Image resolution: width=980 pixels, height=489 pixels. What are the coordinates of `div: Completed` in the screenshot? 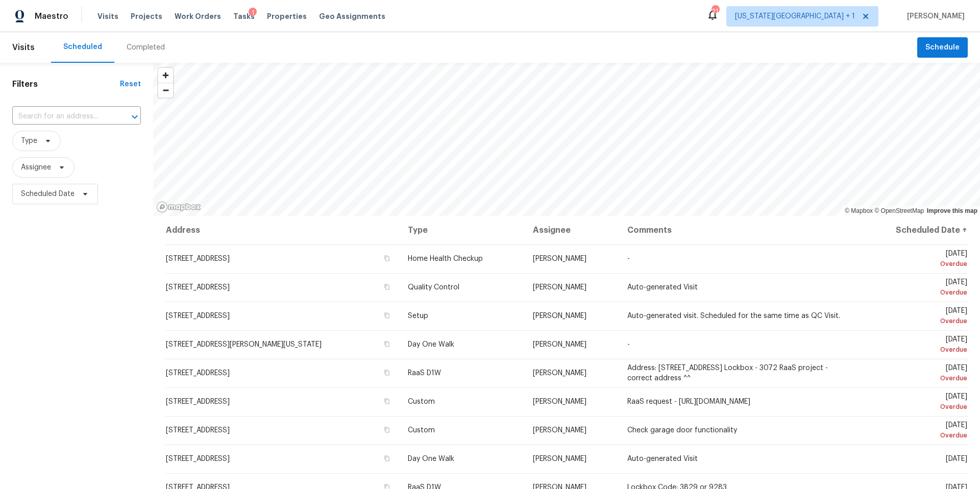 It's located at (145, 48).